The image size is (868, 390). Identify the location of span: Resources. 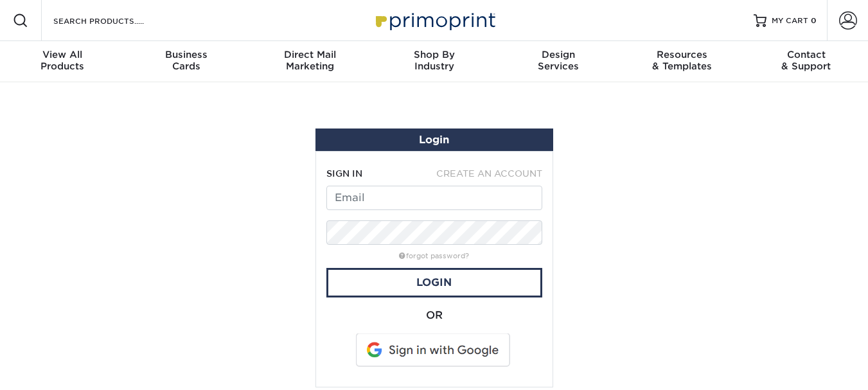
(682, 55).